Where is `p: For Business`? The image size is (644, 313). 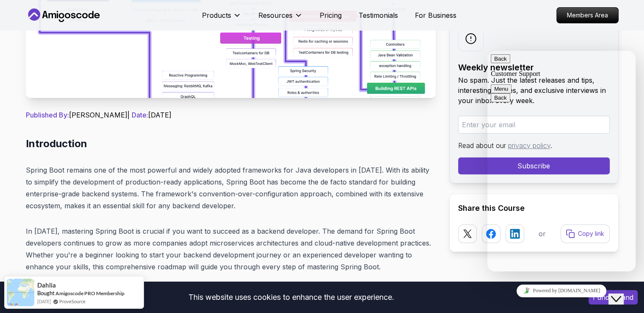 p: For Business is located at coordinates (436, 15).